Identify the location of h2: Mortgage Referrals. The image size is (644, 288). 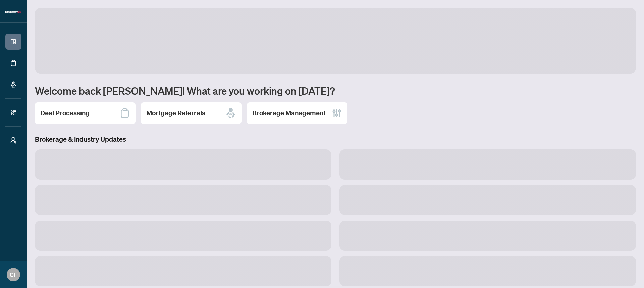
(176, 113).